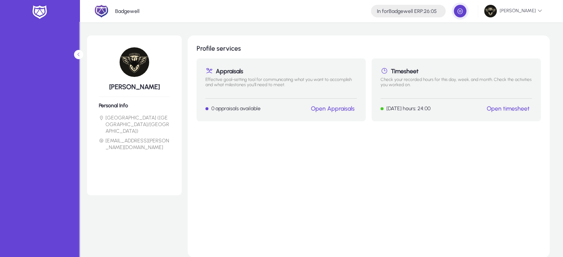 Image resolution: width=563 pixels, height=257 pixels. I want to click on p: Badgewell, so click(127, 11).